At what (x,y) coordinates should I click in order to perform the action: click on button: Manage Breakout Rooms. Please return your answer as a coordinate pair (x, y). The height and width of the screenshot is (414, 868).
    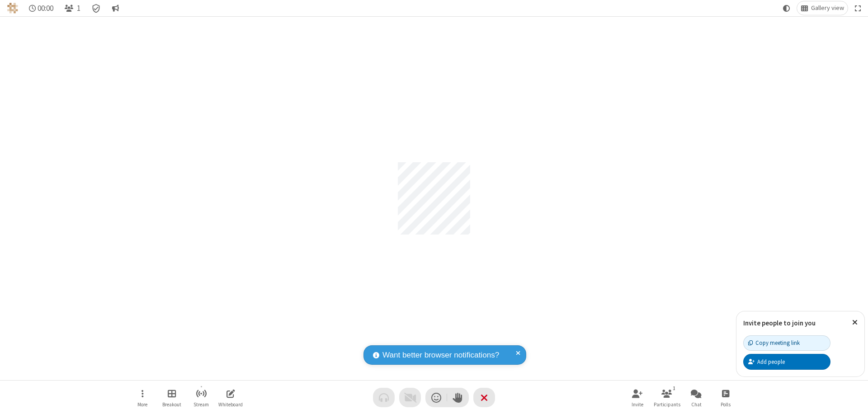
    Looking at the image, I should click on (172, 398).